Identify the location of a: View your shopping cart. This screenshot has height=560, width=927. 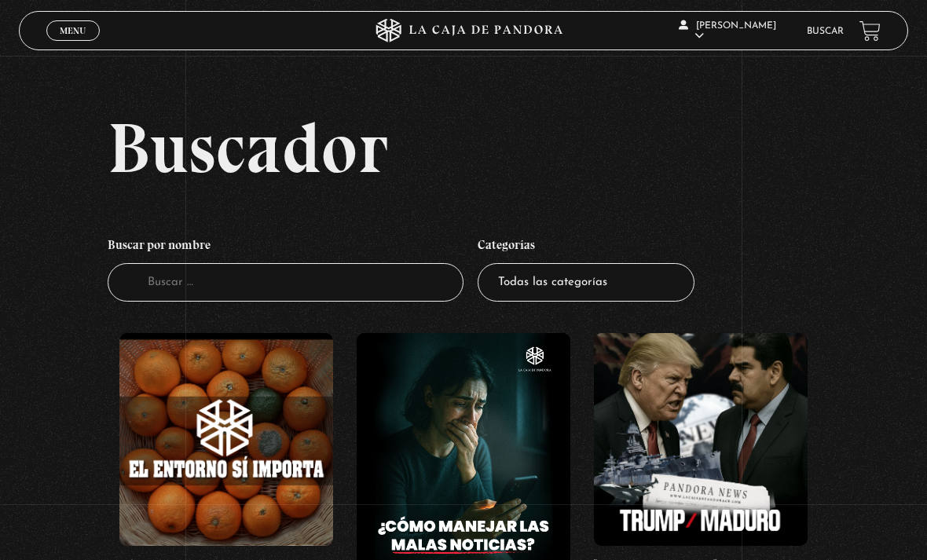
(870, 30).